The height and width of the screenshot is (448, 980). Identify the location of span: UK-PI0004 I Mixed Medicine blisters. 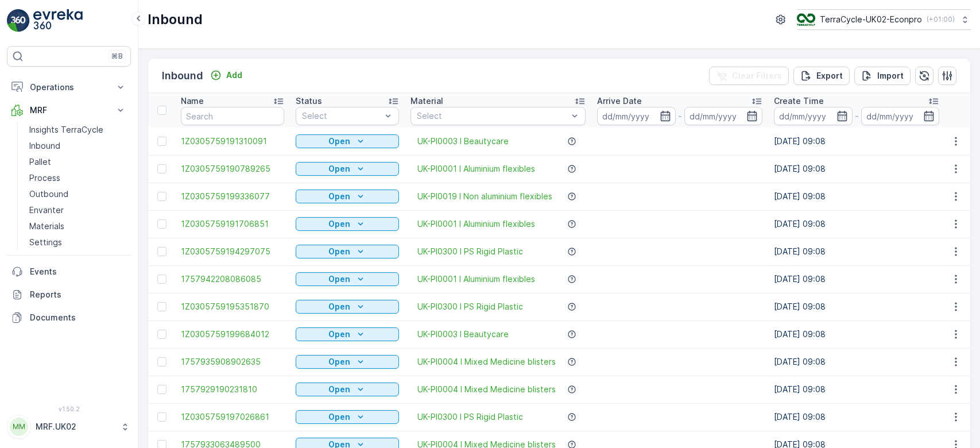
(487, 362).